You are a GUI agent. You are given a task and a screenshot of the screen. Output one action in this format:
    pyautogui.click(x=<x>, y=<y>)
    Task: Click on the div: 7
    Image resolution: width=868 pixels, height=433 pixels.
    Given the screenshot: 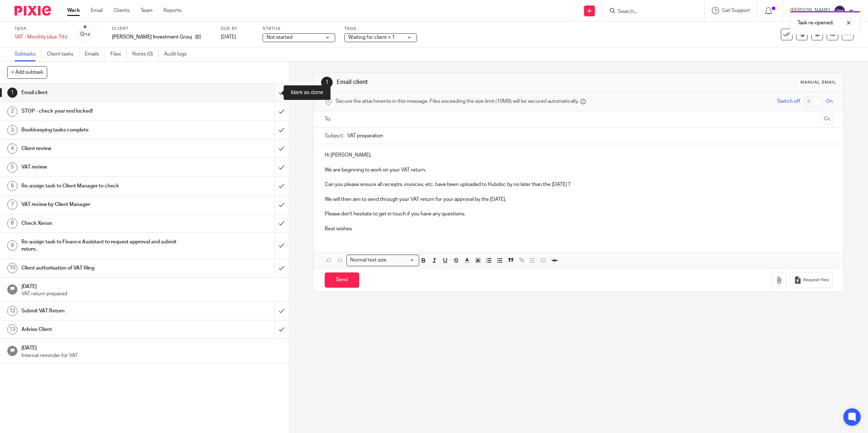 What is the action you would take?
    pyautogui.click(x=12, y=205)
    